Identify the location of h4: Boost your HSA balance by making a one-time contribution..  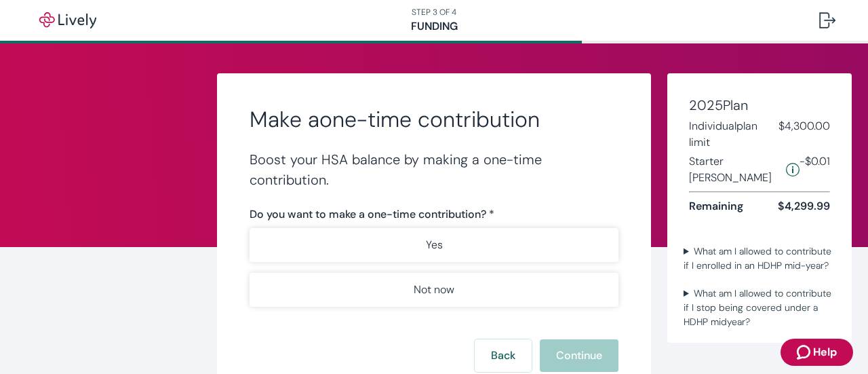
(434, 169).